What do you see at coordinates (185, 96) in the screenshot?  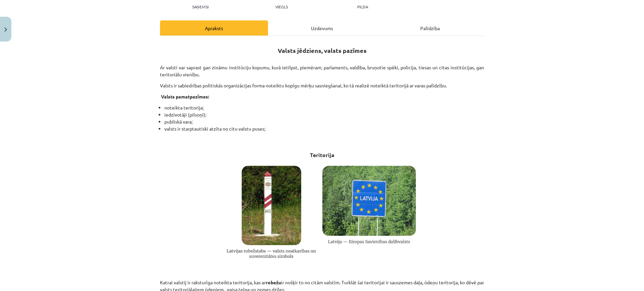 I see `b: Valsts pamatpazīmes:` at bounding box center [185, 96].